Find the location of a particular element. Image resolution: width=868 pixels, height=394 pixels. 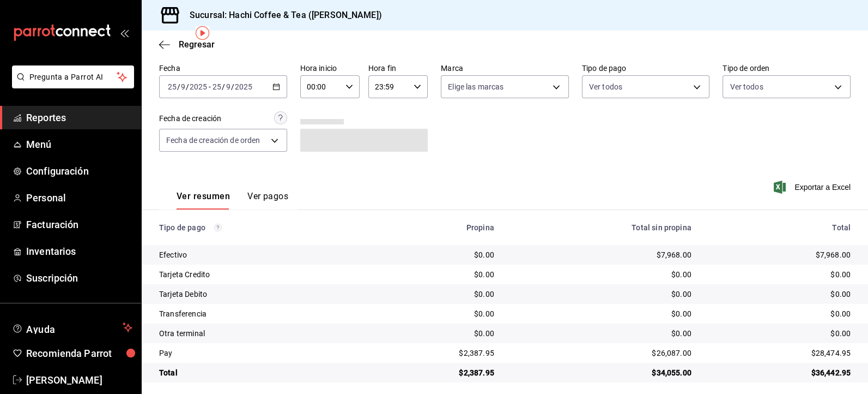

button: Pregunta a Parrot AI is located at coordinates (73, 77).